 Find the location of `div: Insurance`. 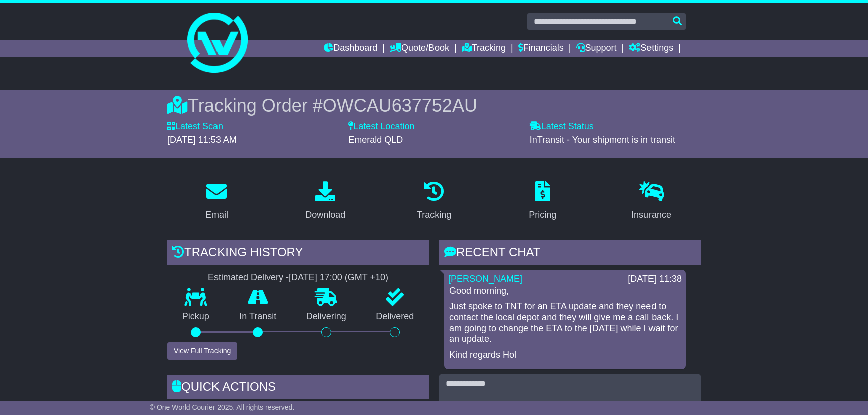

div: Insurance is located at coordinates (651, 215).